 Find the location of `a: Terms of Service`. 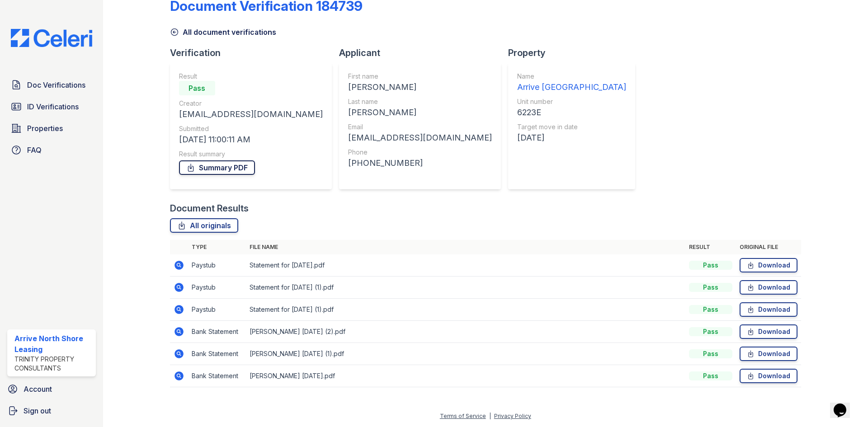

a: Terms of Service is located at coordinates (463, 416).